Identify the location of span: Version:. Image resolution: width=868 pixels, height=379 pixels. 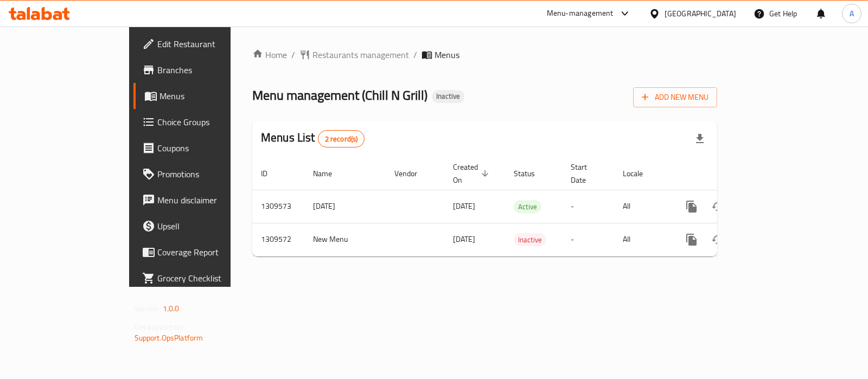
(148, 309).